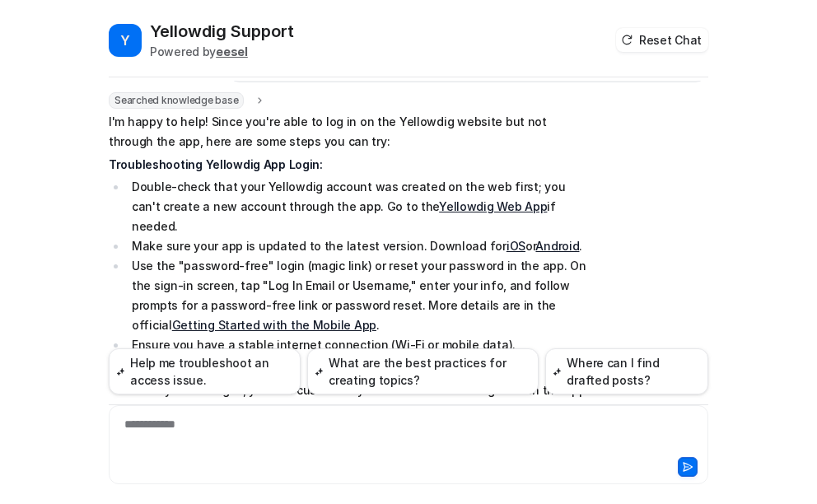 This screenshot has height=504, width=817. I want to click on div: Powered by, so click(221, 51).